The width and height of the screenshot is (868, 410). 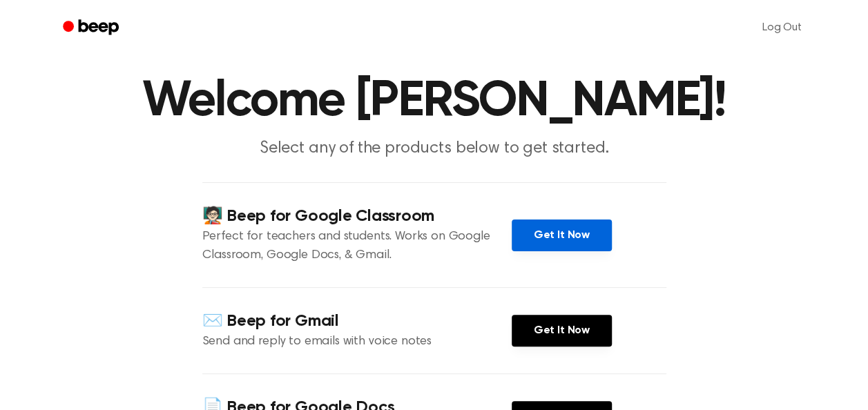 What do you see at coordinates (92, 28) in the screenshot?
I see `a: Beep` at bounding box center [92, 28].